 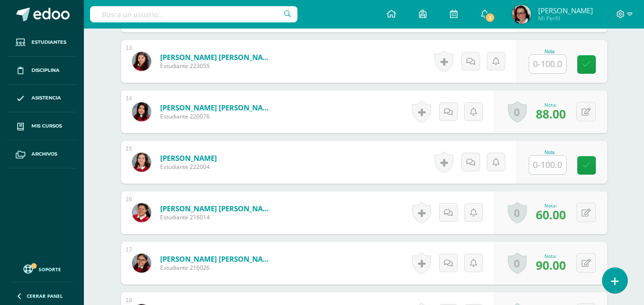 What do you see at coordinates (42, 99) in the screenshot?
I see `a: Asistencia` at bounding box center [42, 99].